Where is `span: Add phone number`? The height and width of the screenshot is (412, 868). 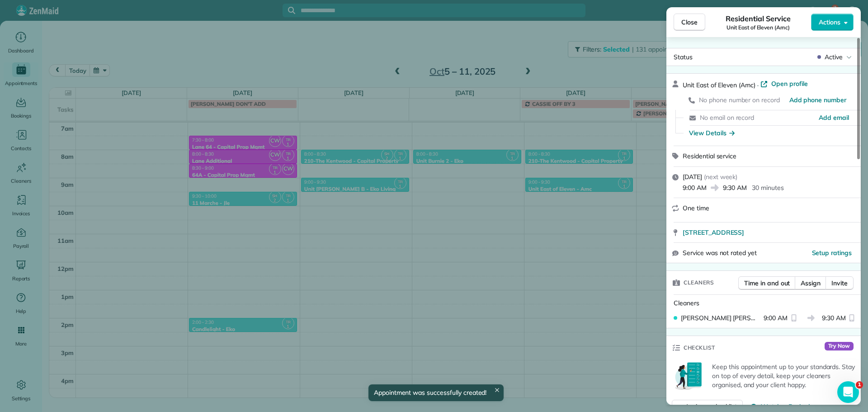
span: Add phone number is located at coordinates (818, 100).